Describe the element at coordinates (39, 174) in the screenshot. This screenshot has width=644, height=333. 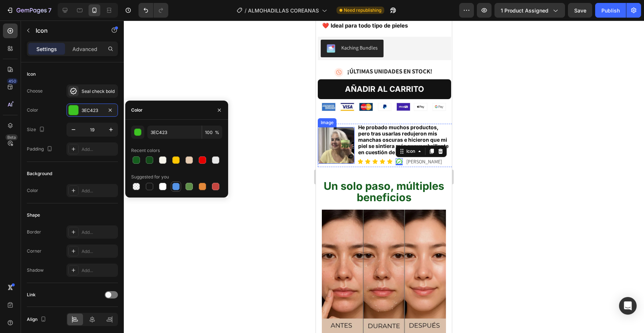
I see `div: Background` at that location.